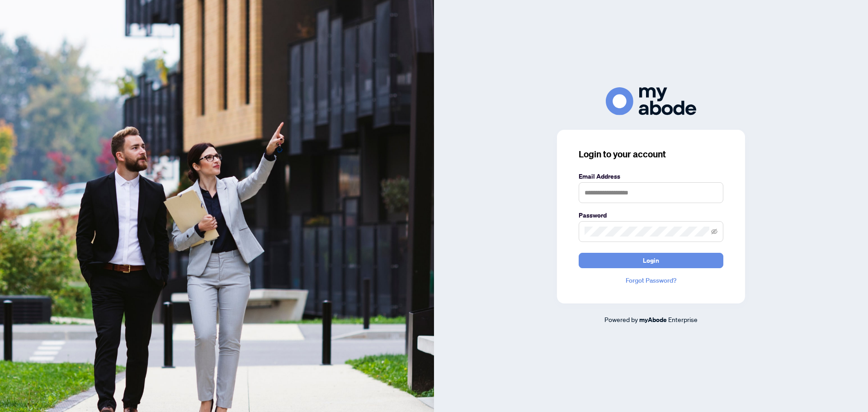 This screenshot has height=412, width=868. What do you see at coordinates (651, 261) in the screenshot?
I see `span: Login` at bounding box center [651, 261].